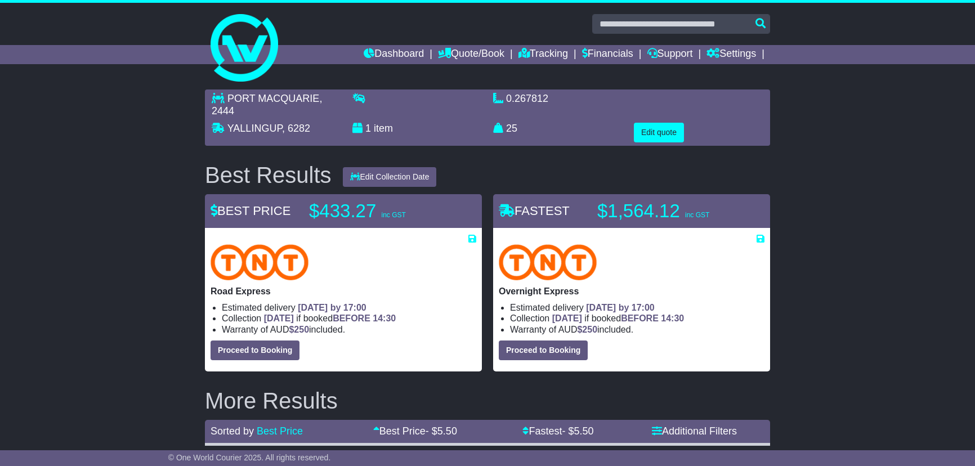 The width and height of the screenshot is (975, 466). Describe the element at coordinates (548, 262) in the screenshot. I see `img: TNT Domestic: Overnight Express` at that location.